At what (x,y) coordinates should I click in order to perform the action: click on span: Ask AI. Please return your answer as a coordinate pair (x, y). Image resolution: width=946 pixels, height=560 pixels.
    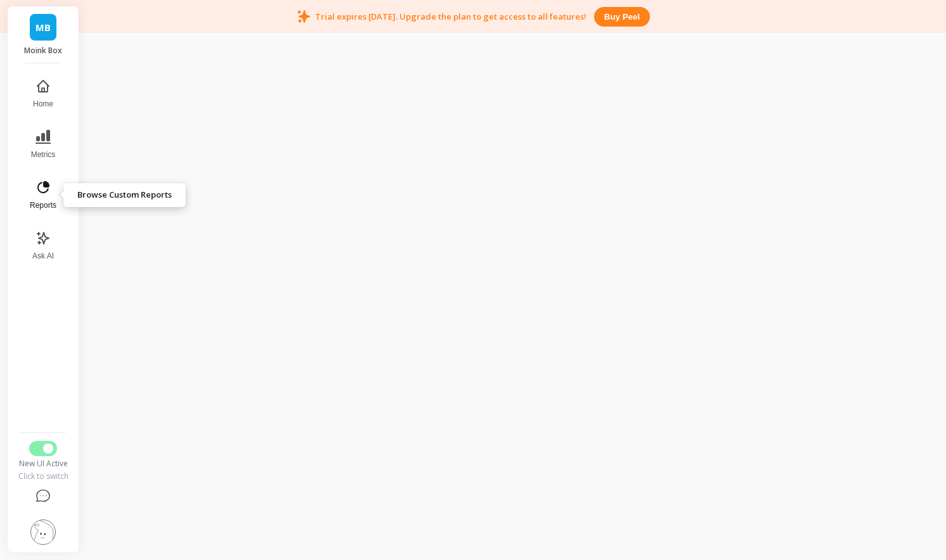
    Looking at the image, I should click on (43, 256).